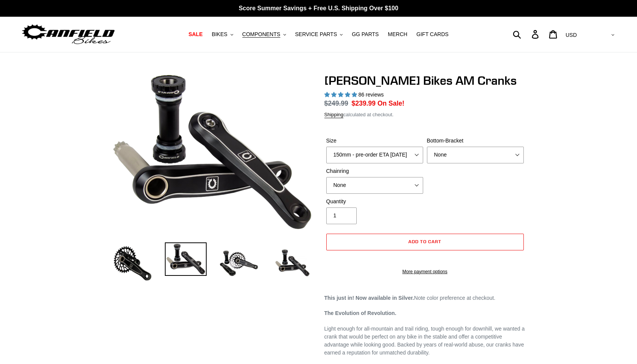  Describe the element at coordinates (316, 34) in the screenshot. I see `span: SERVICE PARTS` at that location.